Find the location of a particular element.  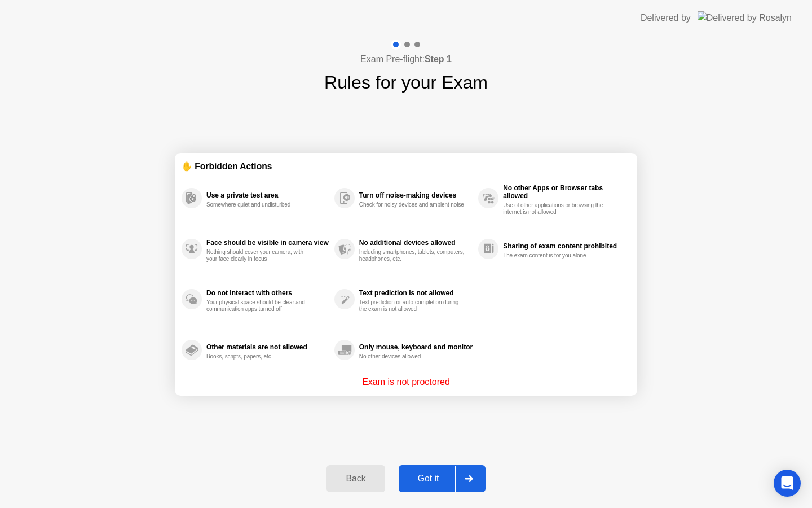

div: Books, scripts, papers, etc is located at coordinates (259, 357).